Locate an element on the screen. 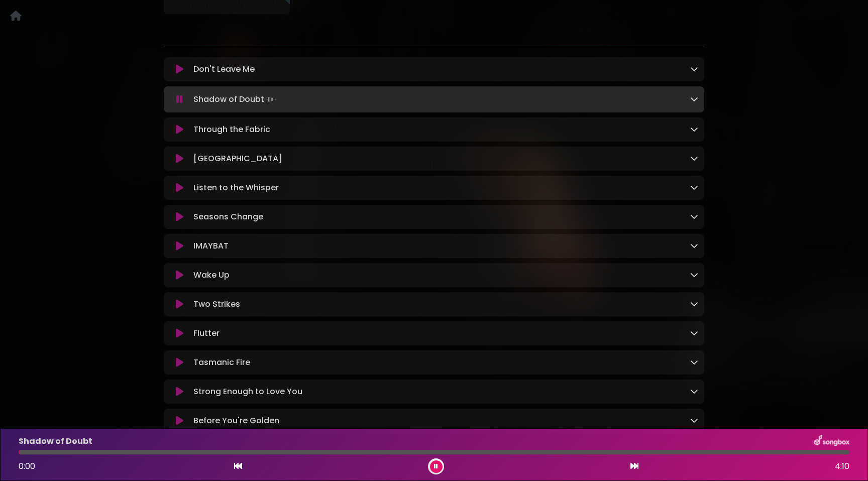 The height and width of the screenshot is (481, 868). p: IMAYBAT is located at coordinates (211, 246).